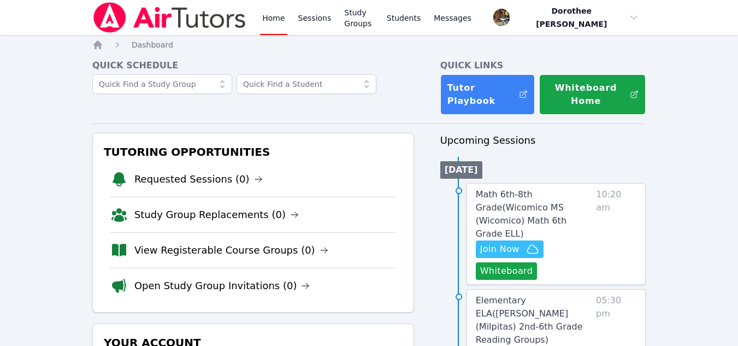  I want to click on a: Dashboard, so click(152, 45).